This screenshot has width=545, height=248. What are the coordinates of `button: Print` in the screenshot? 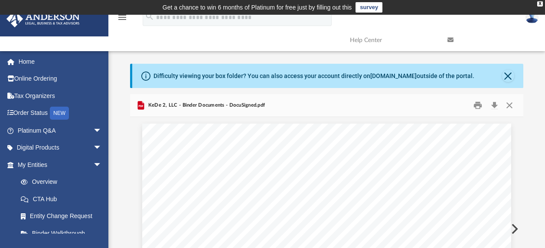 It's located at (478, 105).